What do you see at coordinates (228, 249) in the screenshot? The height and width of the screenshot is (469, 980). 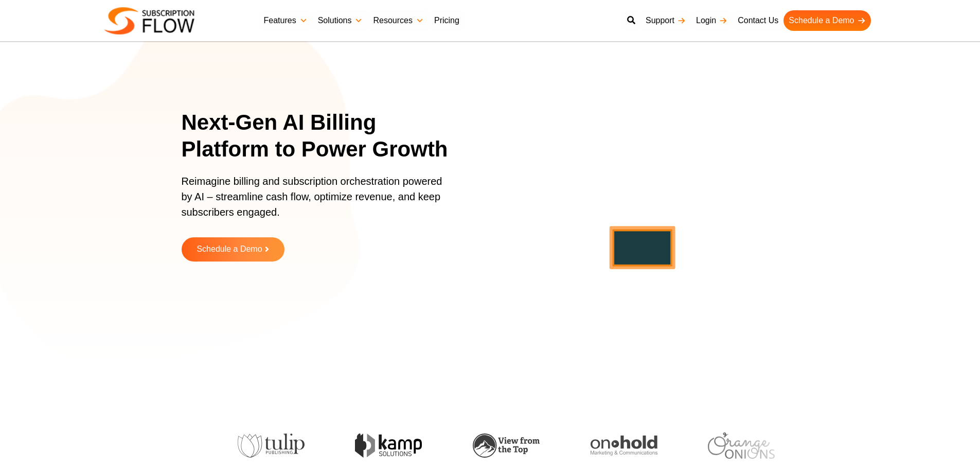 I see `span: Schedule a Demo` at bounding box center [228, 249].